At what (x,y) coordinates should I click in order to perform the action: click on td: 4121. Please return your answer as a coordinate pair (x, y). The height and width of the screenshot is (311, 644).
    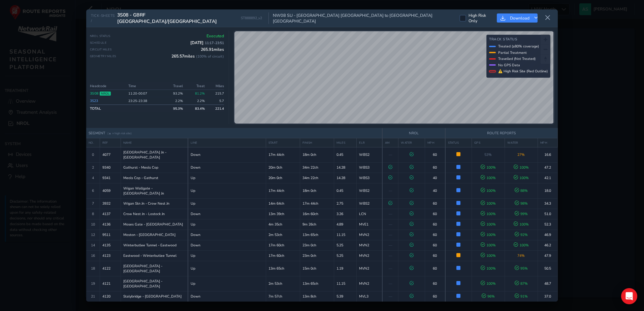
    Looking at the image, I should click on (110, 283).